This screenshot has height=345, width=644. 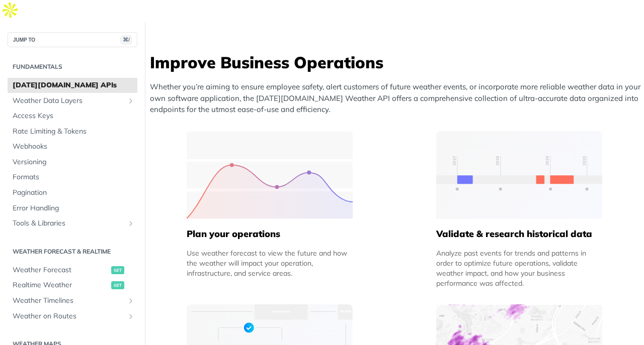 I want to click on a: Versioning, so click(x=73, y=162).